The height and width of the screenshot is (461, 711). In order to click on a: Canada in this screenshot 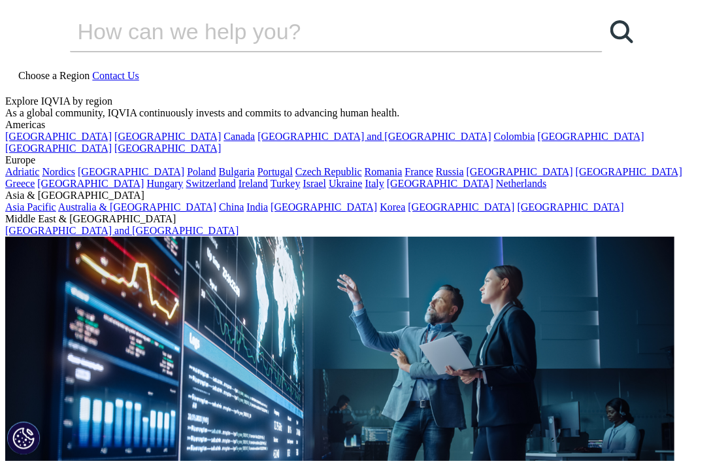, I will do `click(239, 136)`.